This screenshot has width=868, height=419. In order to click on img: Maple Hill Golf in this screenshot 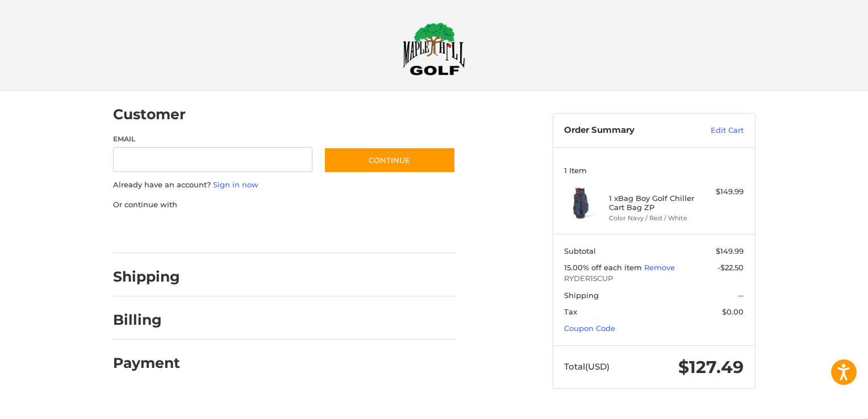, I will do `click(434, 49)`.